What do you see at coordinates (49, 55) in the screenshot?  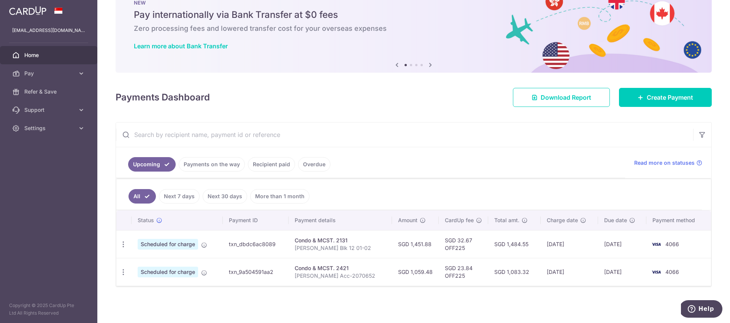 I see `span: Home` at bounding box center [49, 55].